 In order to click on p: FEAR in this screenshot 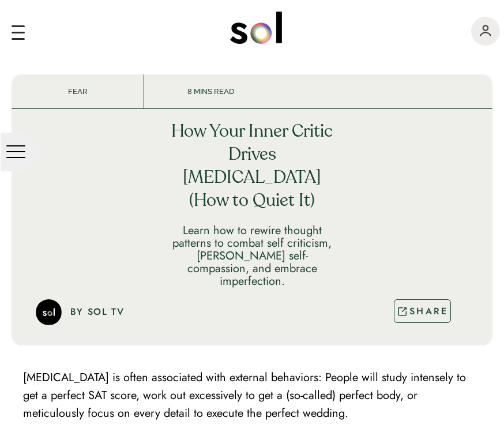, I will do `click(77, 92)`.